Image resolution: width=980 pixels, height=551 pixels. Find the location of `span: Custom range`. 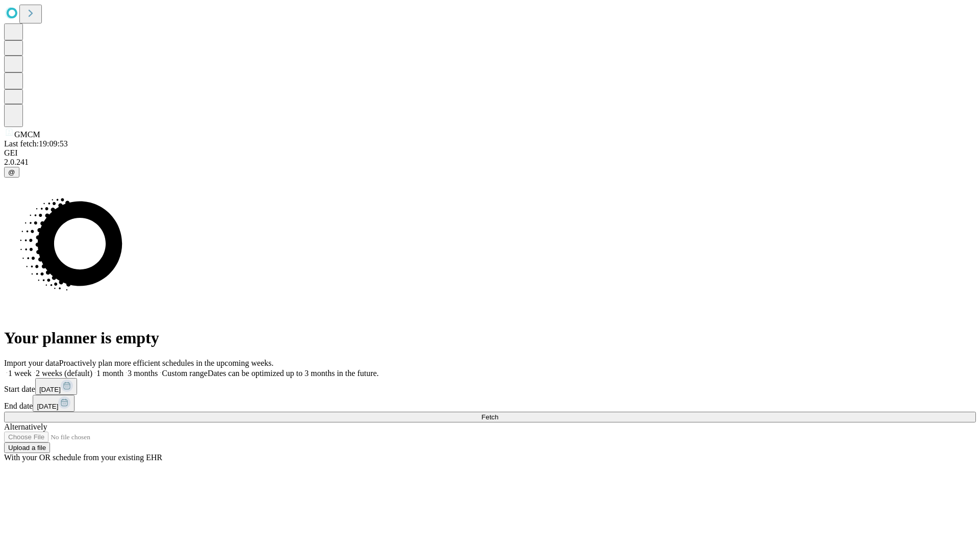

span: Custom range is located at coordinates (184, 373).